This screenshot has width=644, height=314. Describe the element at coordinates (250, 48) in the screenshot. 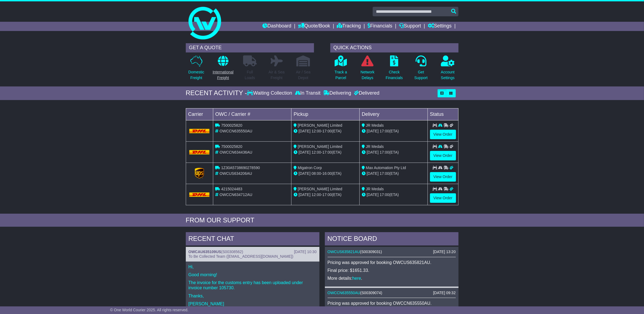

I see `div: GET A QUOTE` at that location.